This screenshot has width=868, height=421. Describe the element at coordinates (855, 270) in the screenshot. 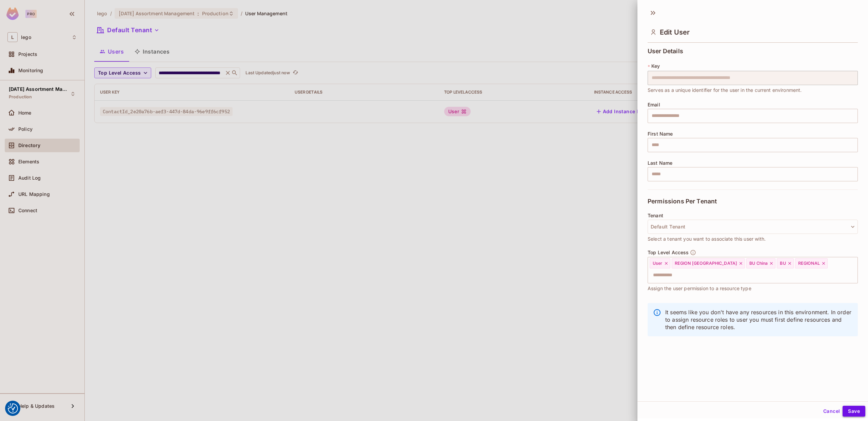

I see `button: Open` at that location.